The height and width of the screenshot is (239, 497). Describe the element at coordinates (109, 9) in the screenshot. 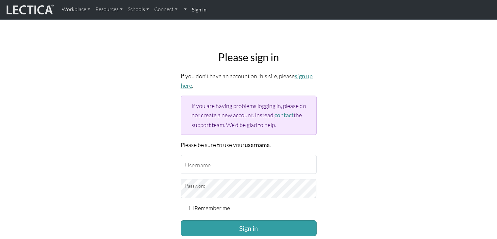

I see `a: Resources` at that location.